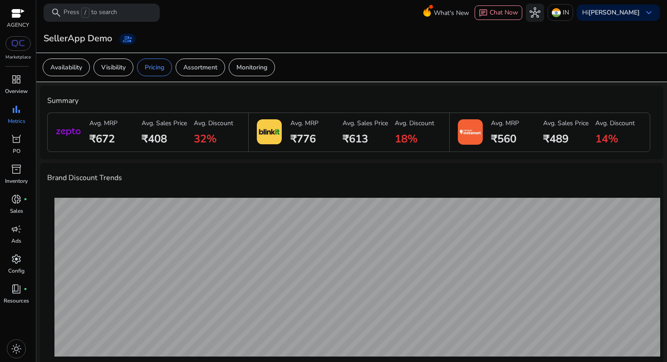  Describe the element at coordinates (16, 79) in the screenshot. I see `span: dashboard` at that location.